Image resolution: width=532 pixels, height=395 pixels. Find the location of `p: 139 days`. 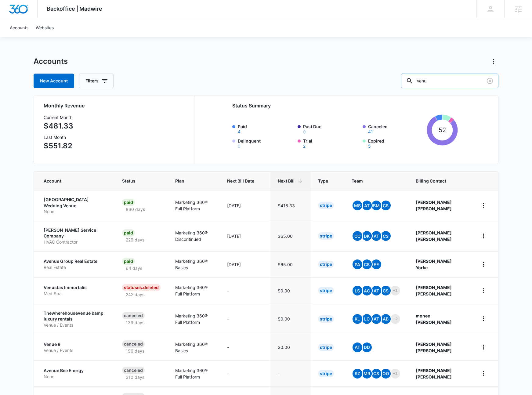

p: 139 days is located at coordinates (135, 323).